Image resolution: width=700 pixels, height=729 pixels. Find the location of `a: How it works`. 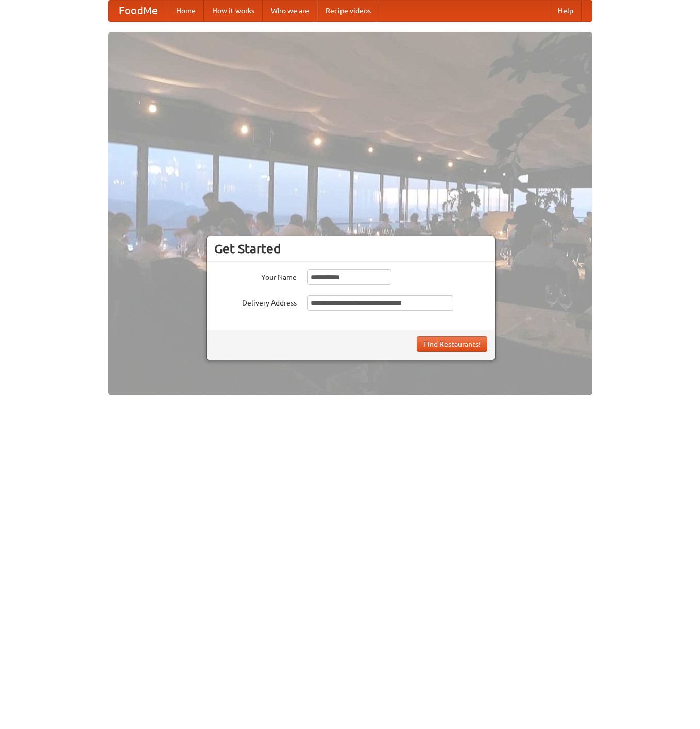

a: How it works is located at coordinates (234, 11).